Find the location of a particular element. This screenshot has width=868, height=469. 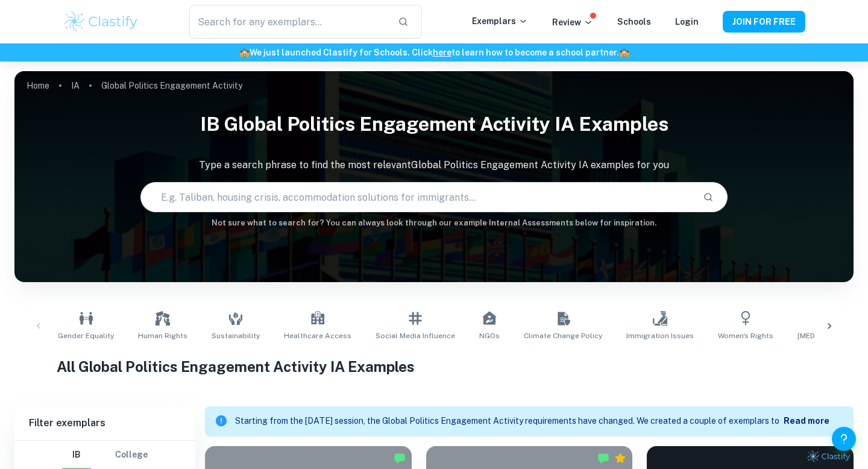

span: Climate Change Policy is located at coordinates (563, 335).